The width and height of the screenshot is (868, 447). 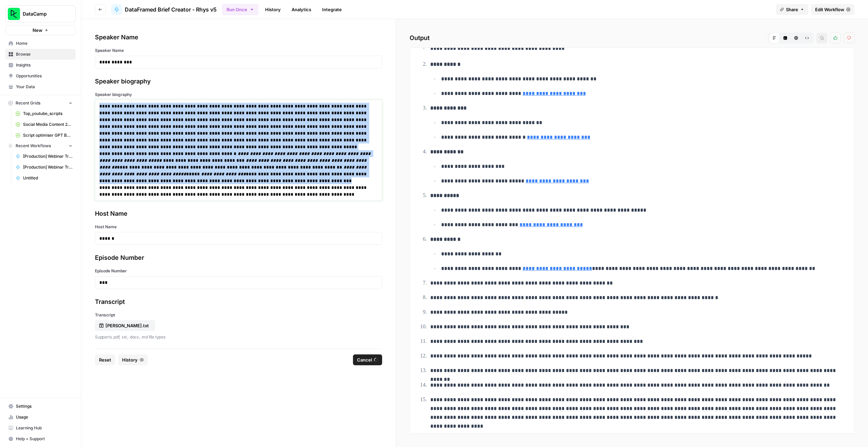 What do you see at coordinates (238, 227) in the screenshot?
I see `label: Host Name` at bounding box center [238, 227].